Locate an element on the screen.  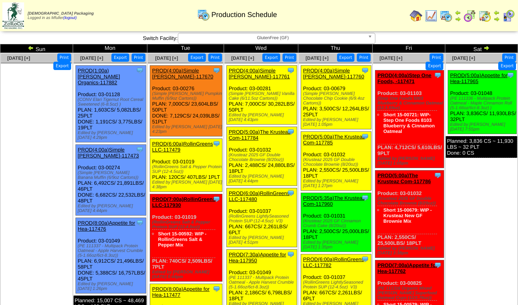
a: PROD(8:00a)Appetite for Hea-117477 is located at coordinates (181, 292).